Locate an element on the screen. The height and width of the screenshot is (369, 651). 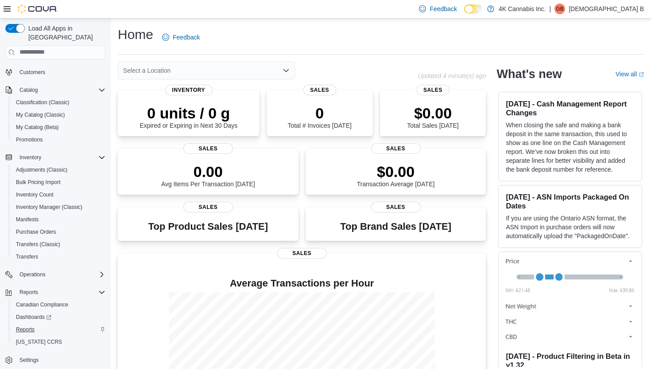
p: $0.00 is located at coordinates (396, 171).